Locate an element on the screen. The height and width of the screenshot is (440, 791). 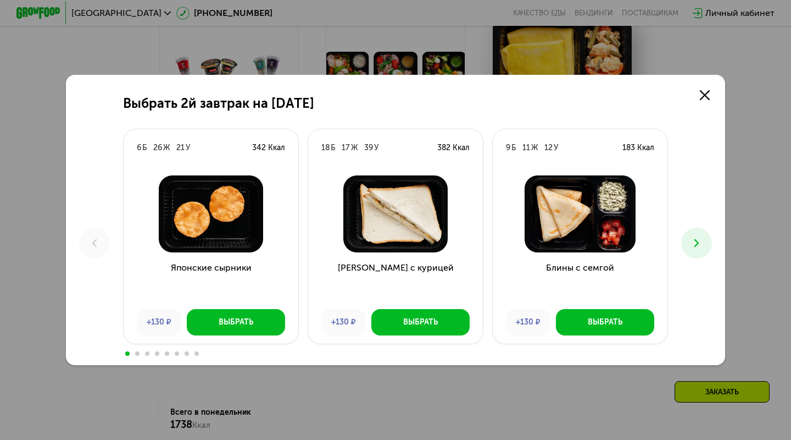
h3: Японские сырники is located at coordinates (211, 281).